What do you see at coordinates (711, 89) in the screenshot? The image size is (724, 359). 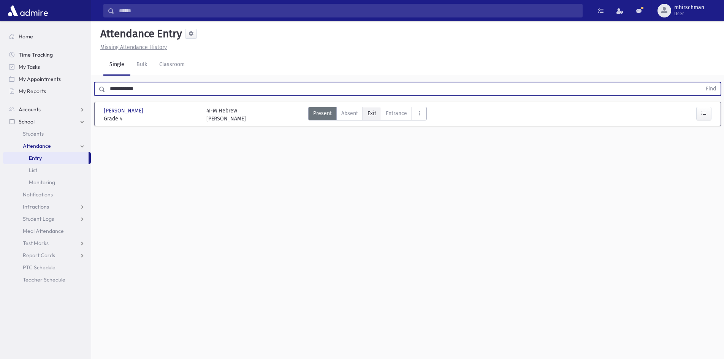 I see `button: Find` at bounding box center [711, 89].